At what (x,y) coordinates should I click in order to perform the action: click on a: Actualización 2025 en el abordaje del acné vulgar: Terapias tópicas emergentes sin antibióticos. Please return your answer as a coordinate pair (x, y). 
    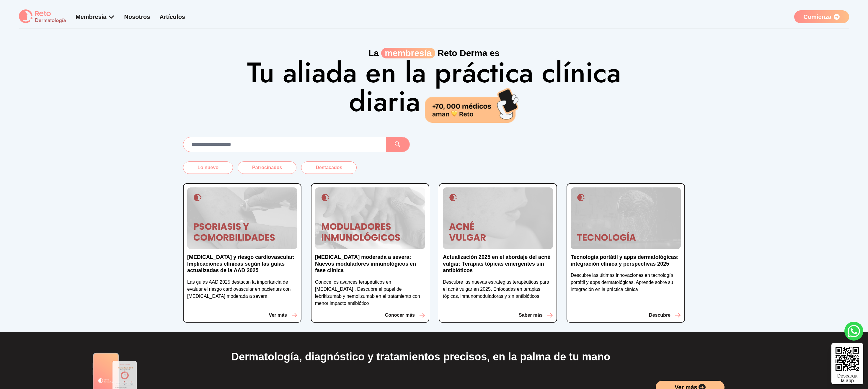
    Looking at the image, I should click on (498, 267).